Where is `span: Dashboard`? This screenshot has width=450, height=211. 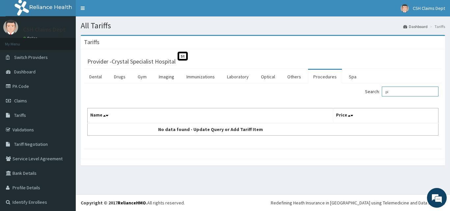
span: Dashboard is located at coordinates (25, 72).